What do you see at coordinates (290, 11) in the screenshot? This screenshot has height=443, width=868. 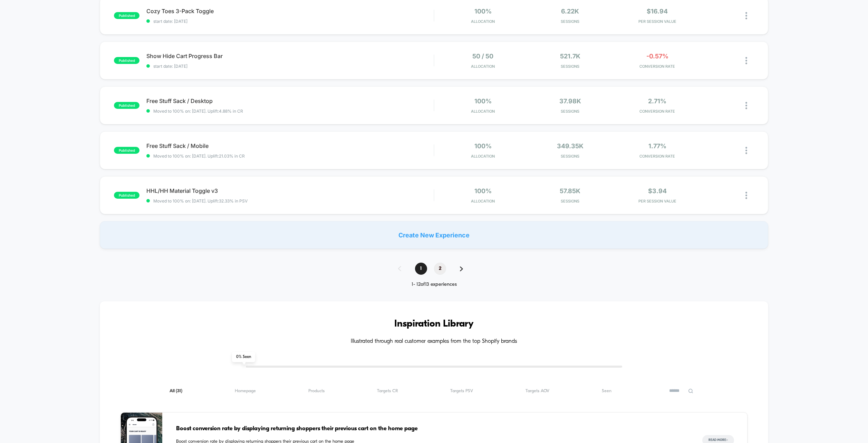 I see `span: Cozy Toes 3-Pack Toggle` at bounding box center [290, 11].